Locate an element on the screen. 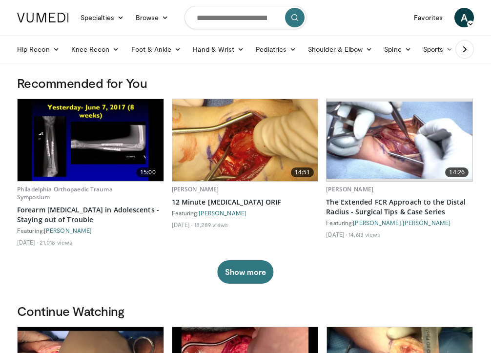 The image size is (491, 353). li: 21,018 views is located at coordinates (56, 242).